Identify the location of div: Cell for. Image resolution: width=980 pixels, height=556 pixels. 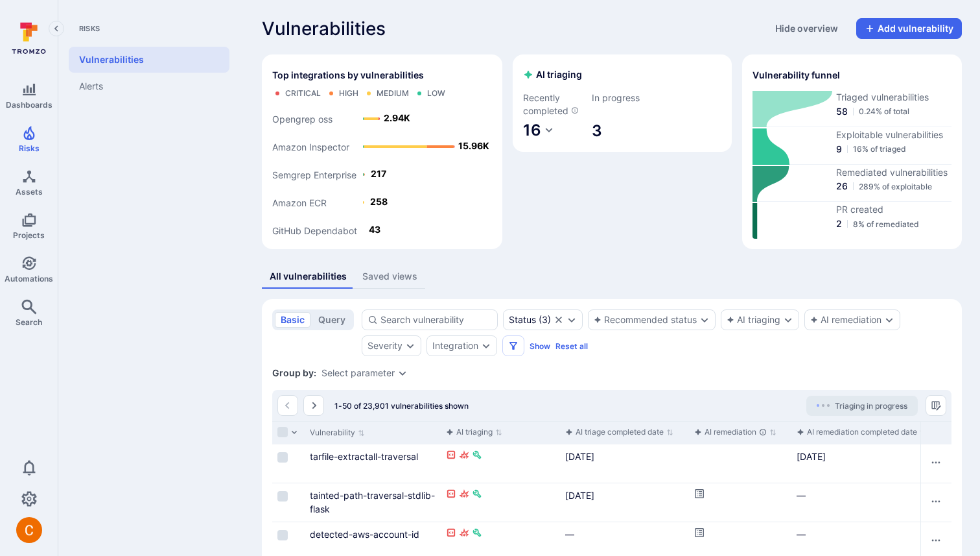
(936, 463).